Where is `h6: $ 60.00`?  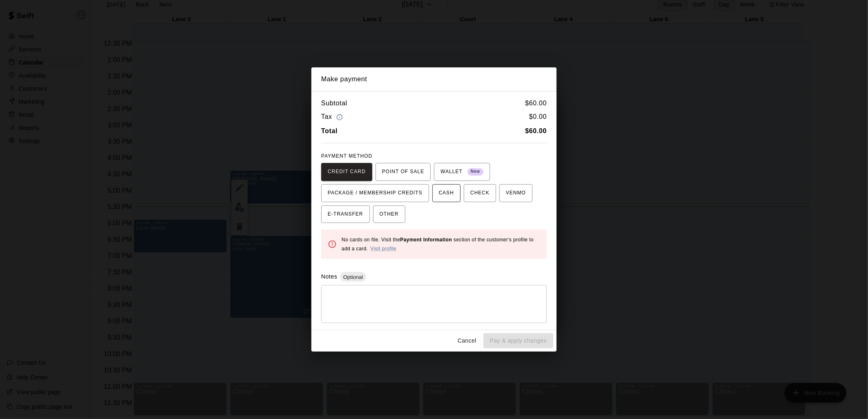
h6: $ 60.00 is located at coordinates (536, 104).